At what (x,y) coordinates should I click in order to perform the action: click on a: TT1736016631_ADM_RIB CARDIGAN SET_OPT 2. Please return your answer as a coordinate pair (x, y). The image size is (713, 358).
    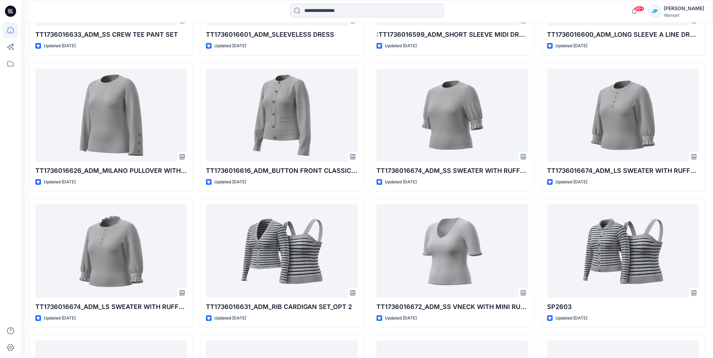
    Looking at the image, I should click on (281, 251).